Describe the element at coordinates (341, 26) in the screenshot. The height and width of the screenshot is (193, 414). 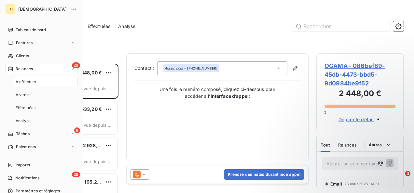
I see `input: Rechercher` at that location.